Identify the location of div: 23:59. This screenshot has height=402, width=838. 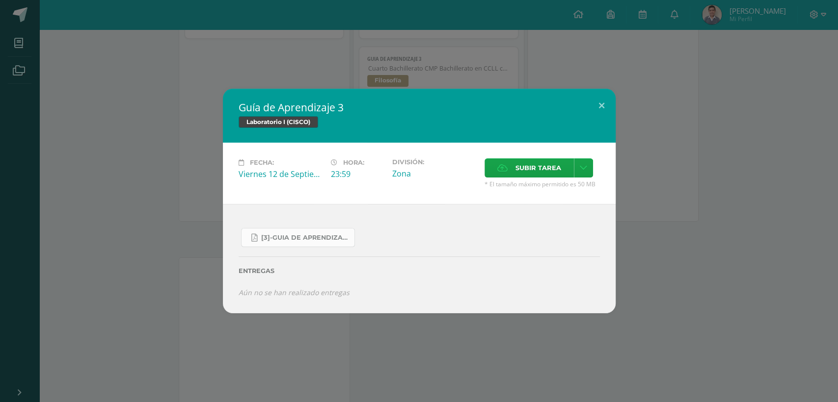
(357, 174).